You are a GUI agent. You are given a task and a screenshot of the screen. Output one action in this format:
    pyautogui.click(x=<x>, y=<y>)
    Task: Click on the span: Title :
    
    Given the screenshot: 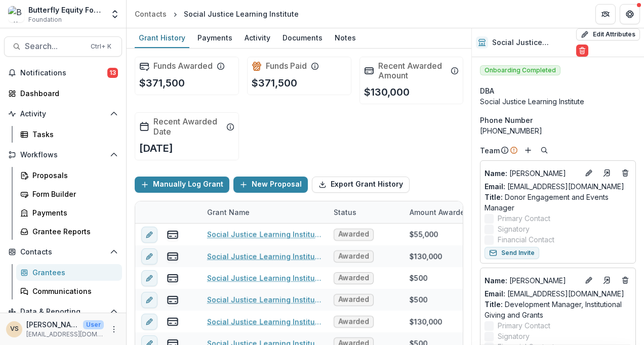 What is the action you would take?
    pyautogui.click(x=494, y=304)
    